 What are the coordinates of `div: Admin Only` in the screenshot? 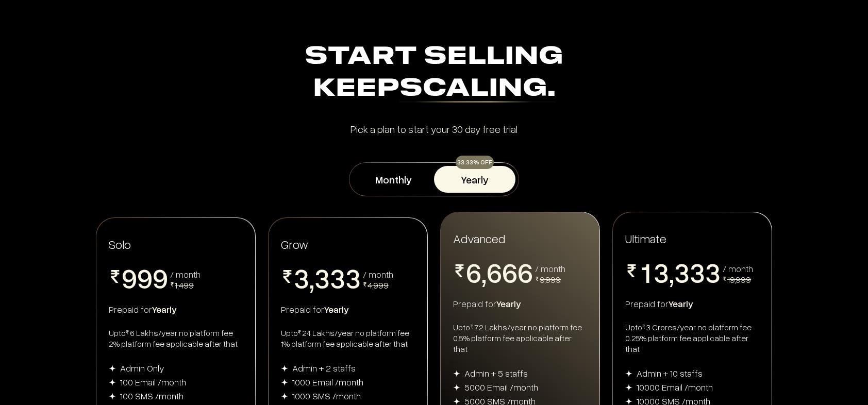 It's located at (142, 368).